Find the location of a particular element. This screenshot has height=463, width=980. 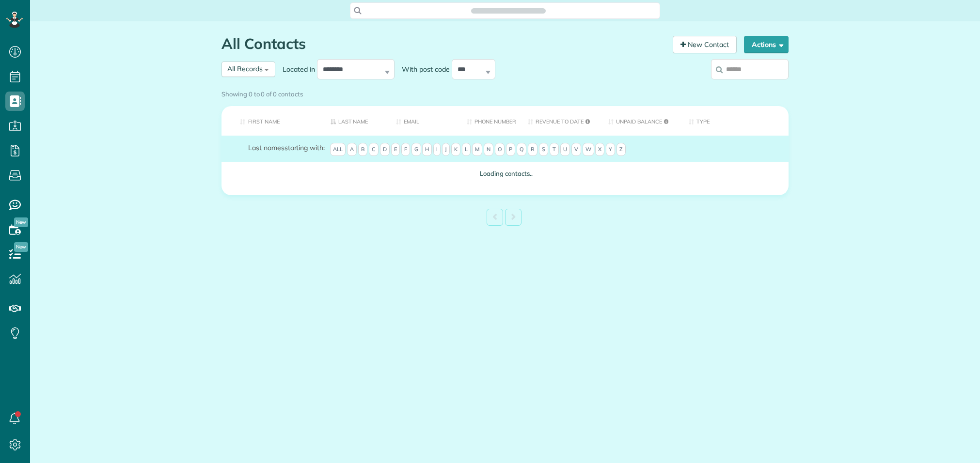

label: With post code is located at coordinates (423, 69).